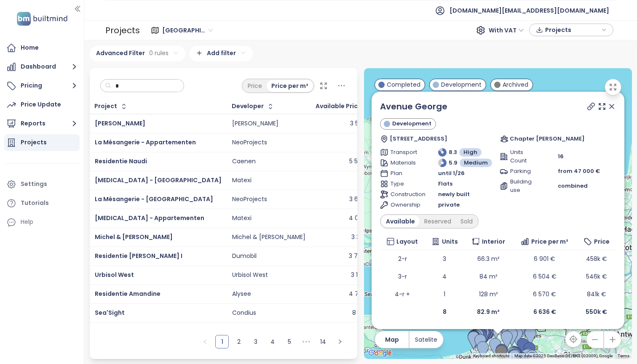 This screenshot has width=637, height=364. What do you see at coordinates (106, 106) in the screenshot?
I see `div: Project` at bounding box center [106, 106].